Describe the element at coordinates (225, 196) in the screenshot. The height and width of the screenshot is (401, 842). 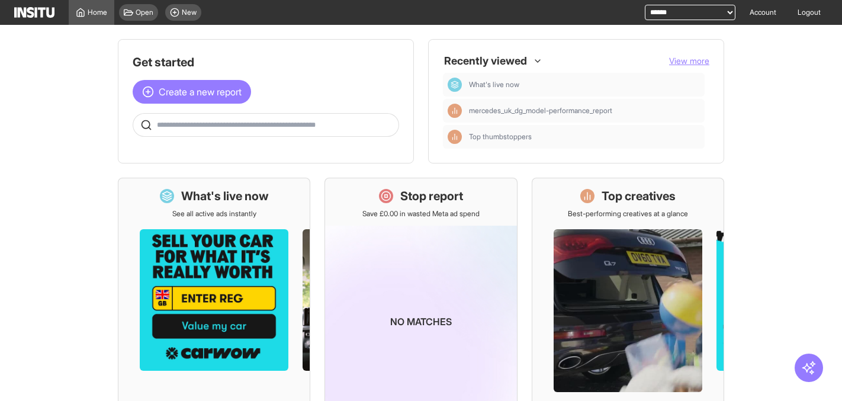
I see `h1: What's live now` at that location.